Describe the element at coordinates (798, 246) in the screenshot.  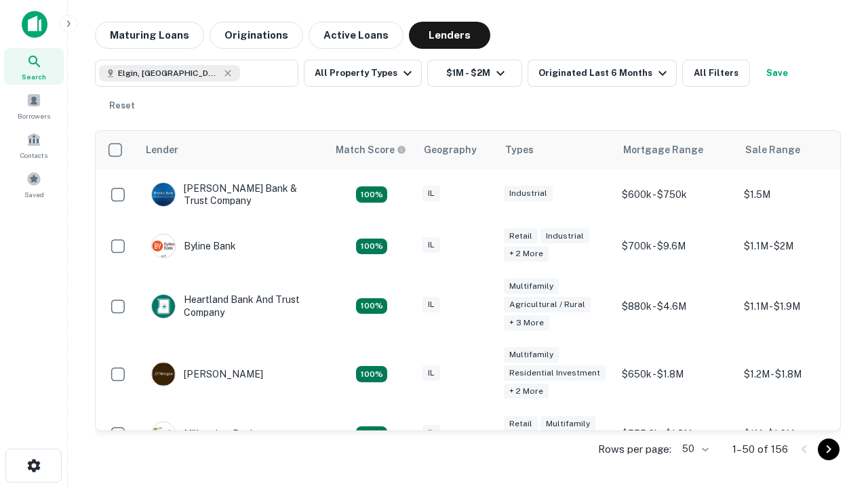
I see `td: $1.1M - $2M` at that location.